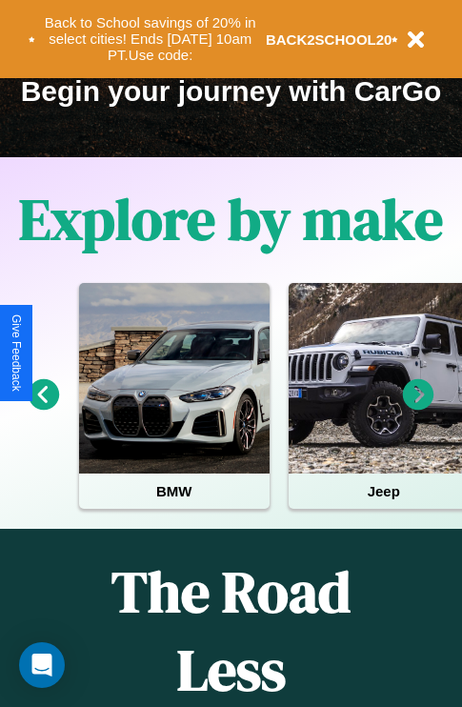  I want to click on h1: Explore by make, so click(231, 219).